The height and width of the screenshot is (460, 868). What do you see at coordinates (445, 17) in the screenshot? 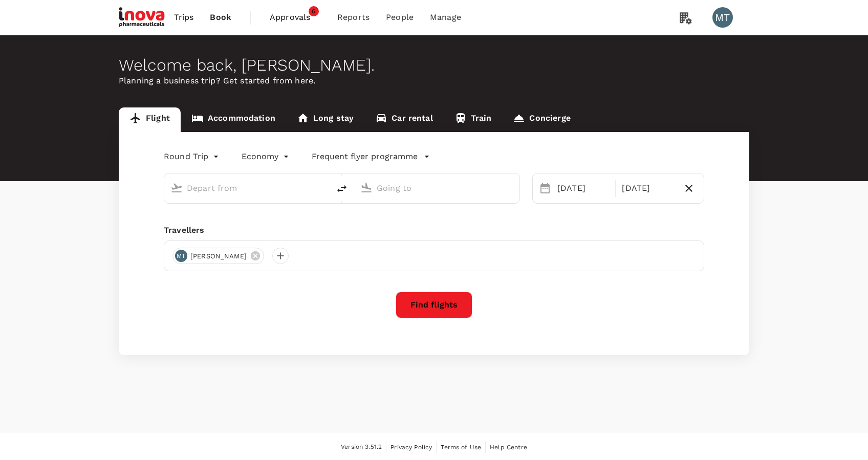
I see `span: Manage` at bounding box center [445, 17].